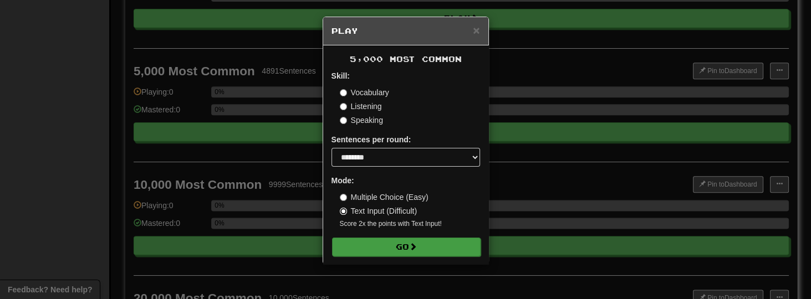 The image size is (811, 299). Describe the element at coordinates (343, 93) in the screenshot. I see `input: Vocabulary` at that location.